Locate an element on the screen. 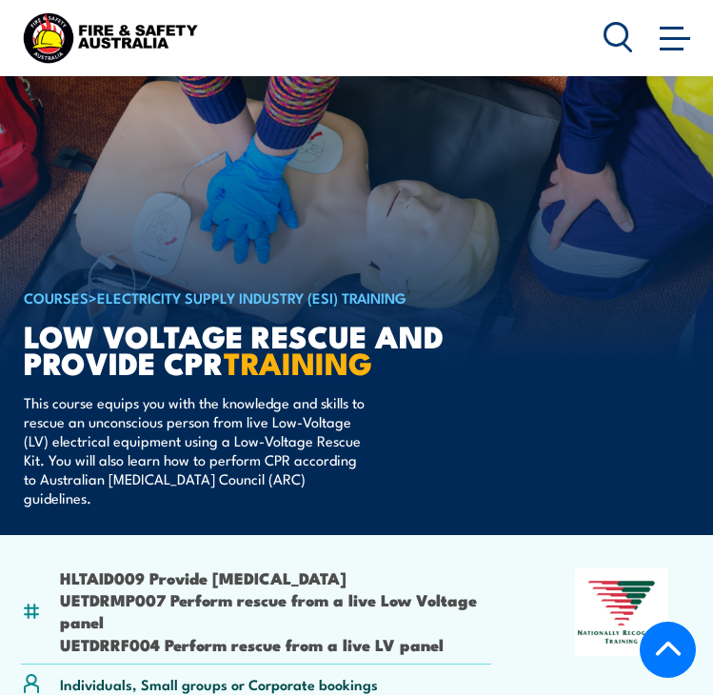  p: This course equips you with the knowledge and skills to rescue an unconscious person from live Lo... is located at coordinates (197, 450).